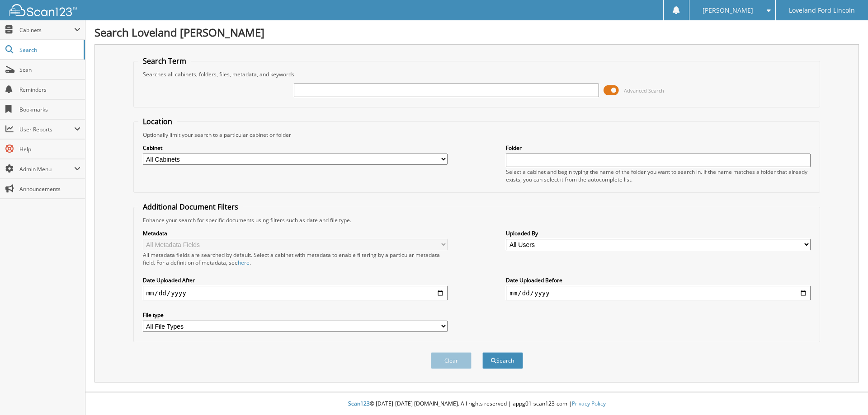 The width and height of the screenshot is (868, 415). Describe the element at coordinates (477, 135) in the screenshot. I see `div: Optionally limit your search to a particular cabinet or folder` at that location.